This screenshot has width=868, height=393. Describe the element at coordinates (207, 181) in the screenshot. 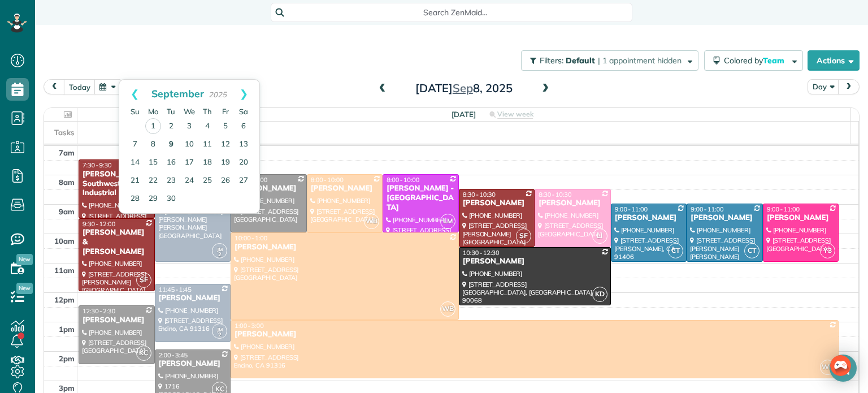

I see `a: 25` at that location.